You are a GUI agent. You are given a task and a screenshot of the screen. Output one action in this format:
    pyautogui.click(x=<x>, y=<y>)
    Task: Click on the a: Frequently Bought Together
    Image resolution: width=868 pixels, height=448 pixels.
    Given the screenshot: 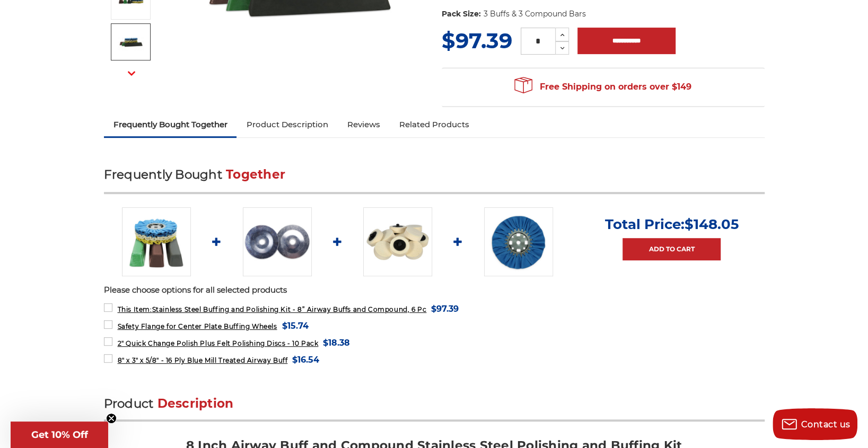 What is the action you would take?
    pyautogui.click(x=170, y=124)
    